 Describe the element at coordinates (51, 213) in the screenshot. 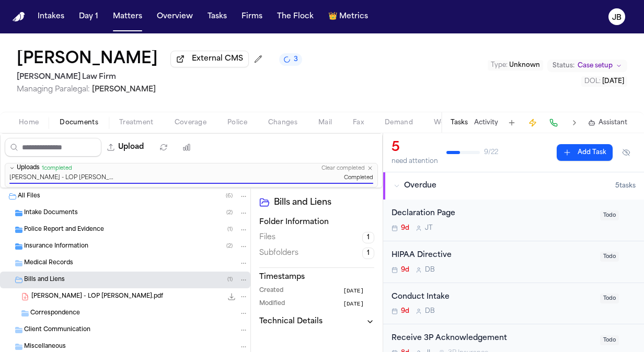

I see `span: Intake Documents` at that location.